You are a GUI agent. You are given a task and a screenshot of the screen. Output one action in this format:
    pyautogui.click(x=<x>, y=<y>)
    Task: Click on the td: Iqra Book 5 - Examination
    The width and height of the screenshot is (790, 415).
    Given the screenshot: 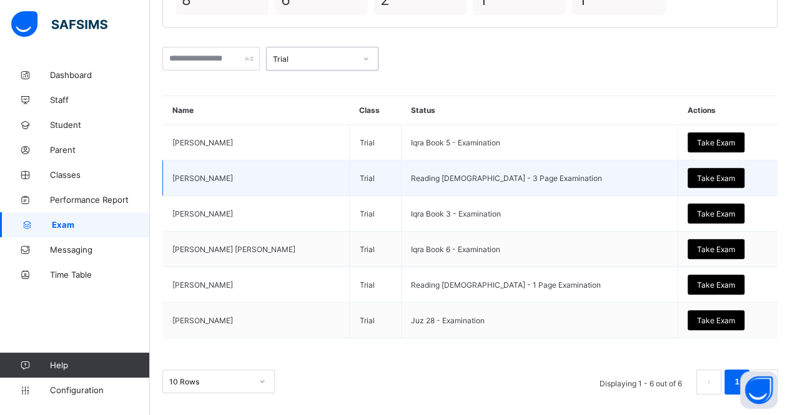 What is the action you would take?
    pyautogui.click(x=539, y=142)
    